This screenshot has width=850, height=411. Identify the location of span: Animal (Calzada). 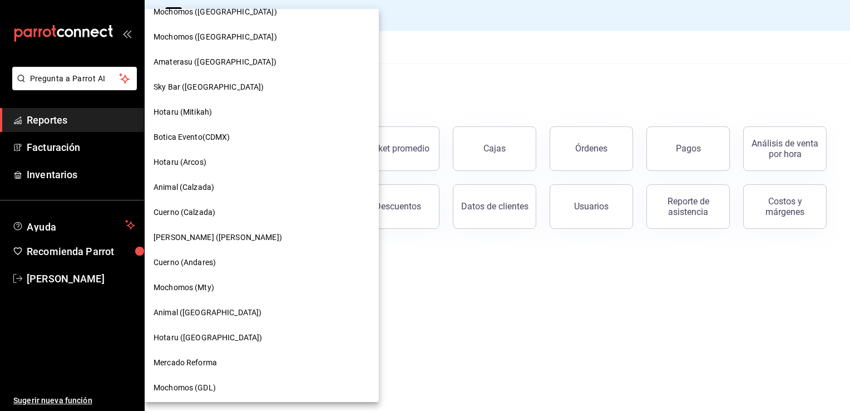
(184, 187).